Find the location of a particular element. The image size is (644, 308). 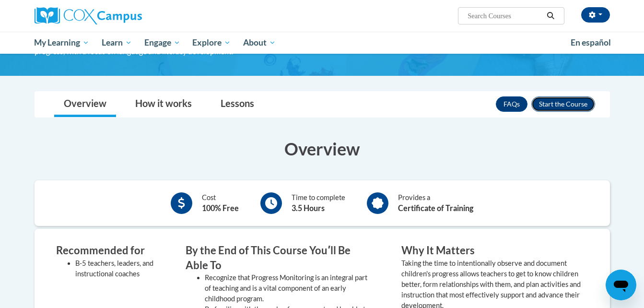

h3: Overview is located at coordinates (322, 149).